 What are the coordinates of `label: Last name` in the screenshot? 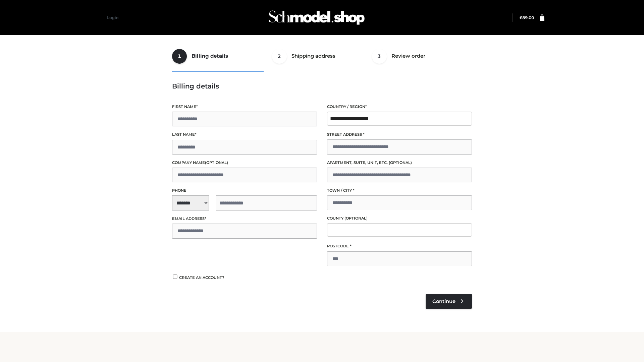 It's located at (244, 135).